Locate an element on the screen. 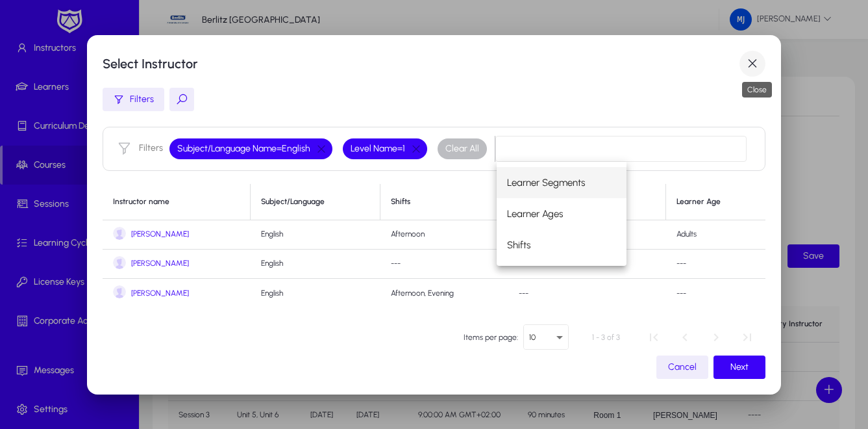  button: Filters is located at coordinates (133, 100).